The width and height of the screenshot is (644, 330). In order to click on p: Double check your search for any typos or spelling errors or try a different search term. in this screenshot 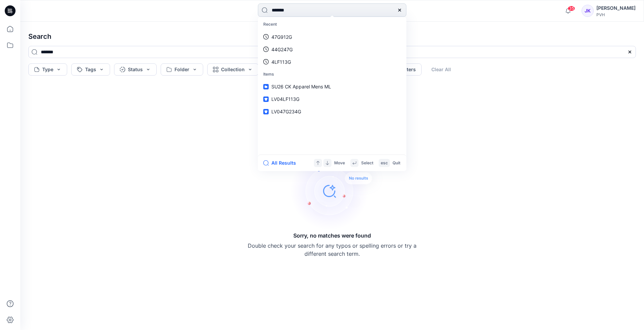, I will do `click(332, 250)`.